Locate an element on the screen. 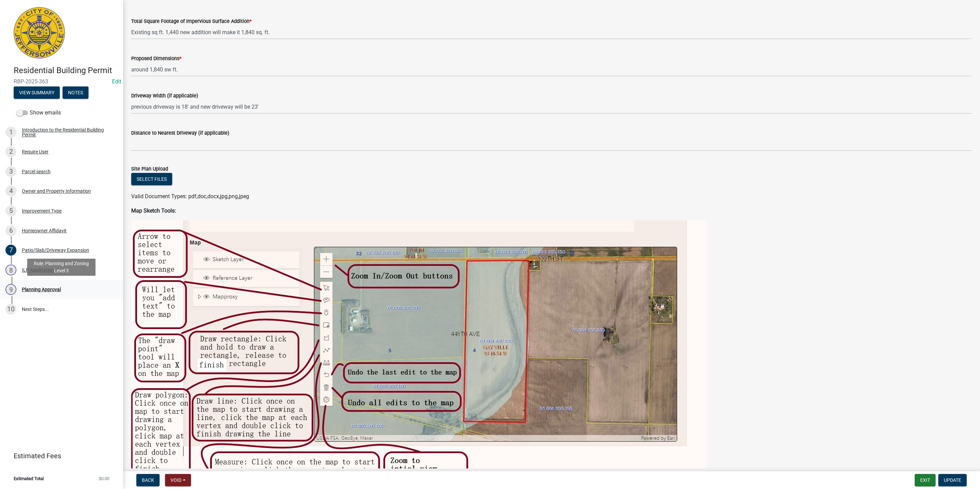 Image resolution: width=980 pixels, height=489 pixels. label: Show emails is located at coordinates (38, 113).